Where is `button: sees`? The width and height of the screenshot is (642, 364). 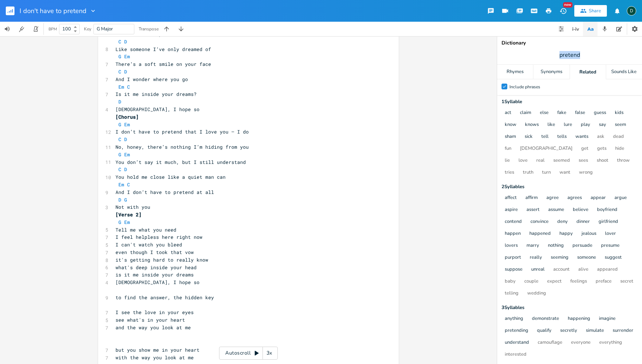
button: sees is located at coordinates (583, 161).